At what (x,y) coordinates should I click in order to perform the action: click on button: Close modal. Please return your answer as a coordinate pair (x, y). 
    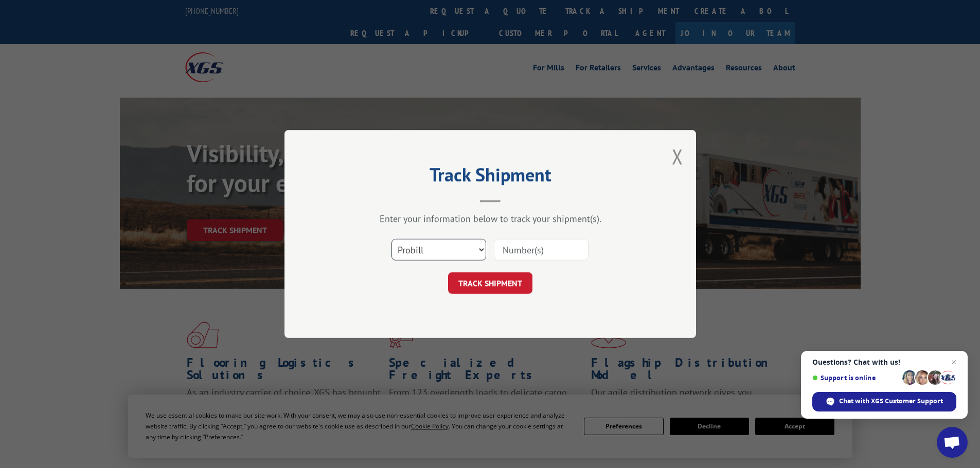
    Looking at the image, I should click on (677, 156).